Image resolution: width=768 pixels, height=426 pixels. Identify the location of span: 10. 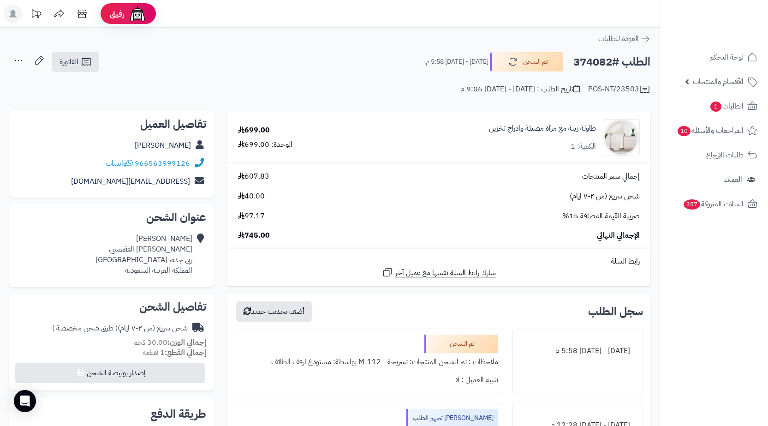
(684, 131).